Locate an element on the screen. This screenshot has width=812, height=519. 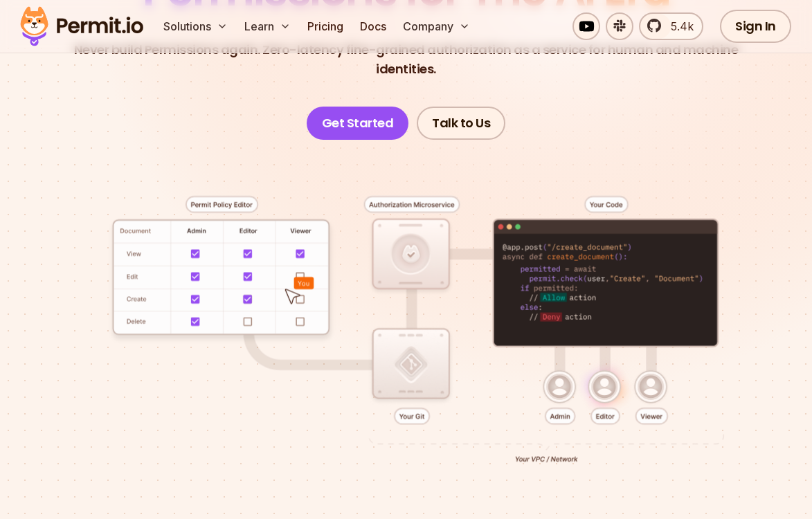
p: Never build Permissions again. Zero-latency fine-grained authorization as a service for human and... is located at coordinates (406, 60).